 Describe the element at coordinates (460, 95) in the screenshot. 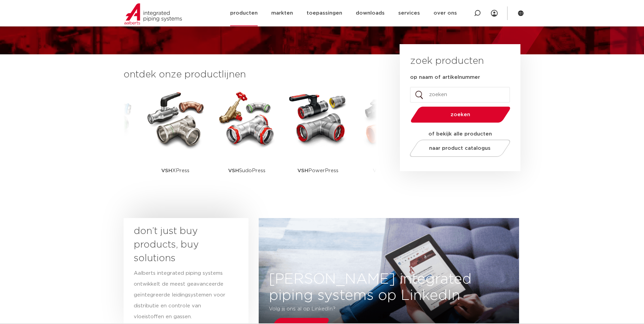

I see `input: zoeken` at that location.